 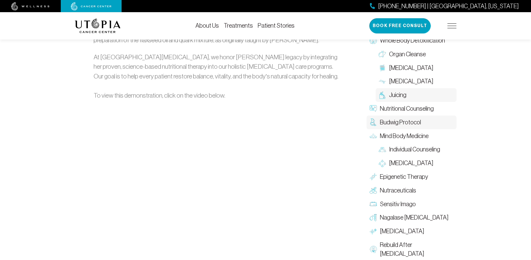 What do you see at coordinates (411, 40) in the screenshot?
I see `a: Whole Body Detoxification` at bounding box center [411, 40].